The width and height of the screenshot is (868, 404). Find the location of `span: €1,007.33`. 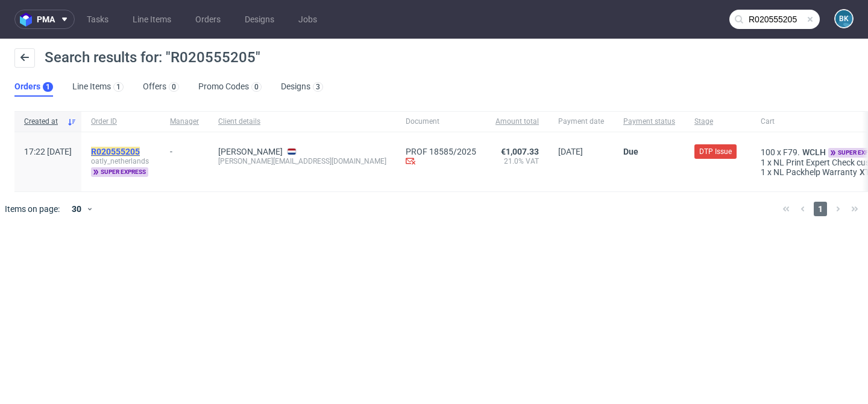

span: €1,007.33 is located at coordinates (520, 152).